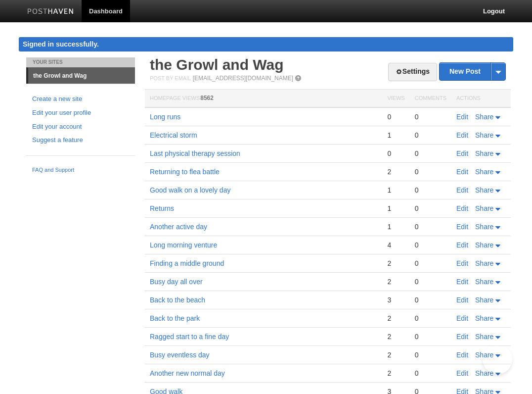 The height and width of the screenshot is (394, 532). I want to click on img: Posthaven-bar, so click(51, 12).